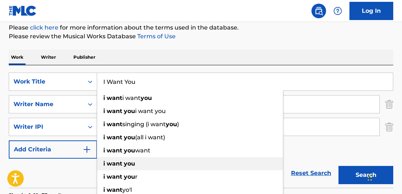  What do you see at coordinates (366, 175) in the screenshot?
I see `button: Search` at bounding box center [366, 175].